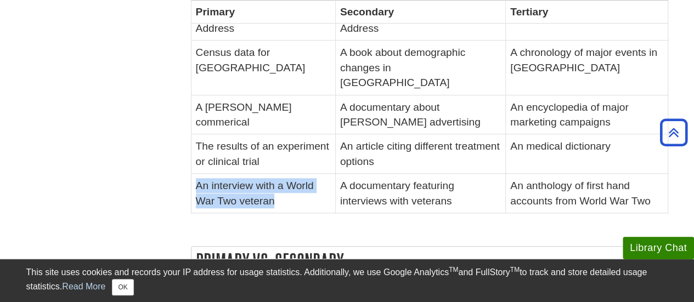  What do you see at coordinates (263, 154) in the screenshot?
I see `td: The results of an experiment or clinical trial` at bounding box center [263, 154].